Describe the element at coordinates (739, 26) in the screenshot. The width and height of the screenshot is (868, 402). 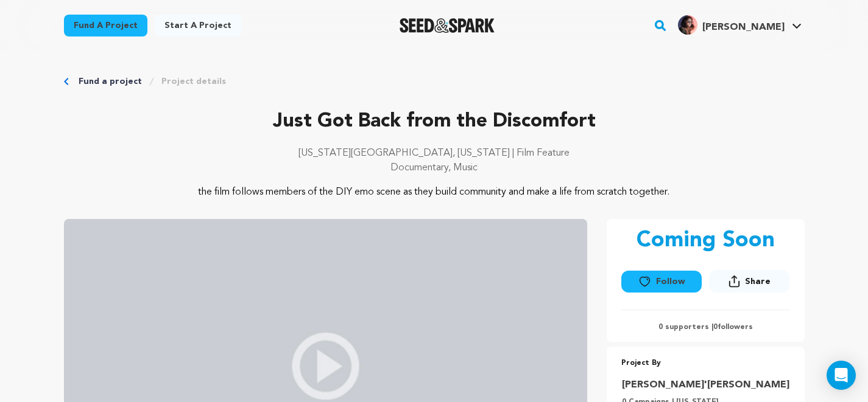
I see `span: Grace H.'s Profile` at that location.